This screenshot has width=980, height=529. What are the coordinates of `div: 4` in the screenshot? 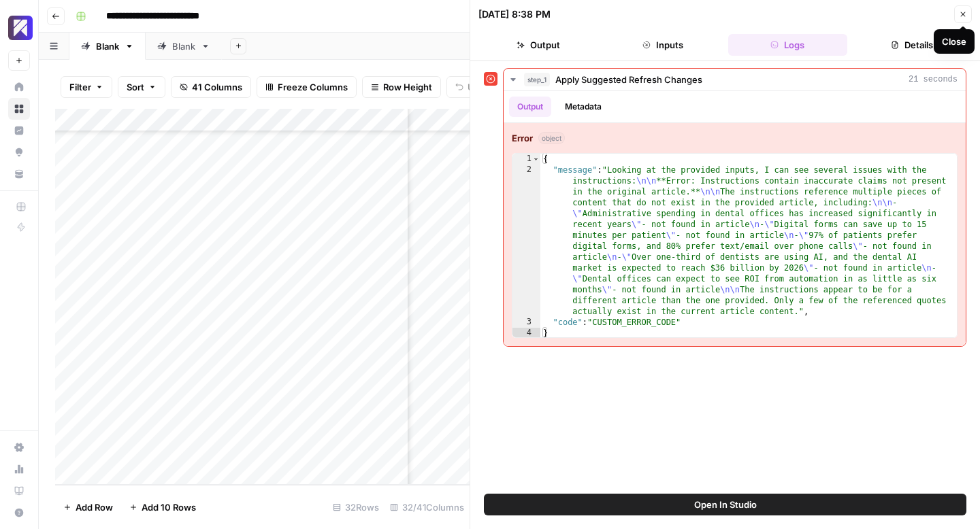 It's located at (526, 333).